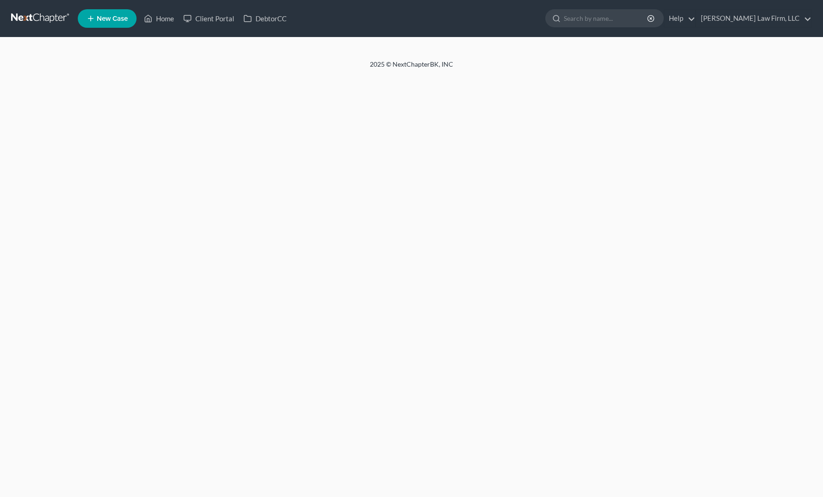  What do you see at coordinates (606, 18) in the screenshot?
I see `input: Search by name...` at bounding box center [606, 18].